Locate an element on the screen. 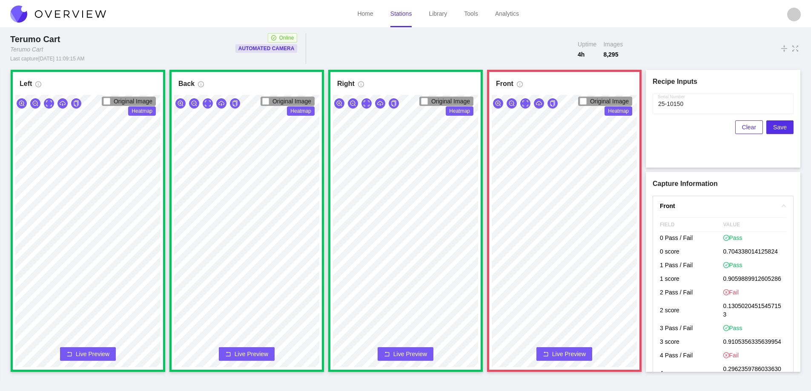 The width and height of the screenshot is (811, 391). p: 0.29623597860336304 is located at coordinates (755, 374).